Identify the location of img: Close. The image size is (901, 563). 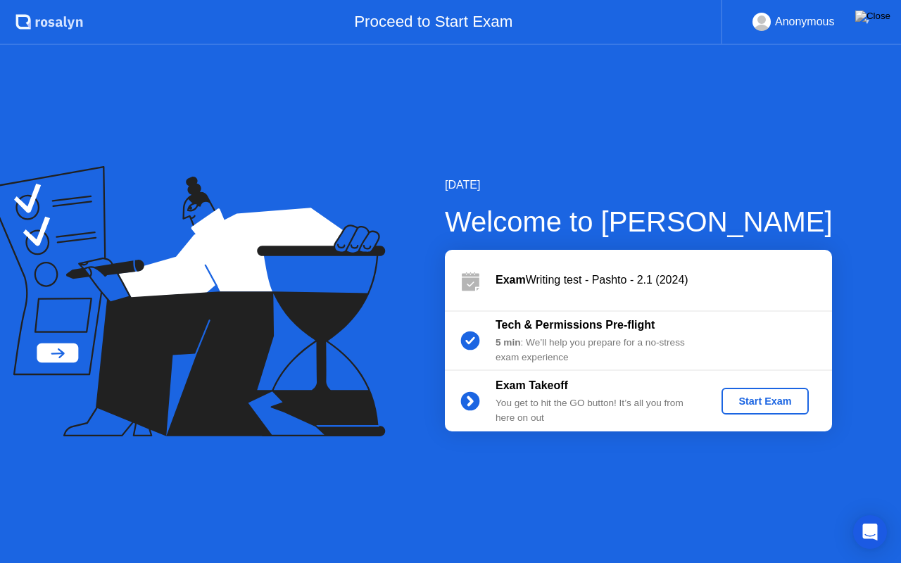
(873, 16).